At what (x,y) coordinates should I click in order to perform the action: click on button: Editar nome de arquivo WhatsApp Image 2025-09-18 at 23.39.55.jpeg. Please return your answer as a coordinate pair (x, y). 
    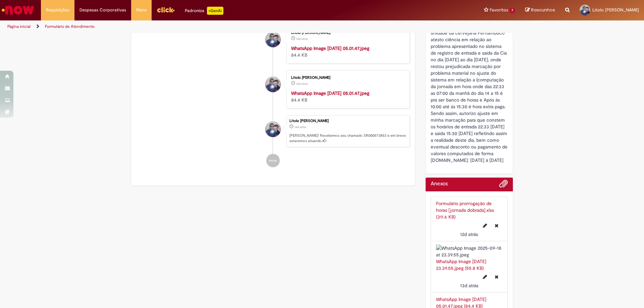
    Looking at the image, I should click on (485, 277).